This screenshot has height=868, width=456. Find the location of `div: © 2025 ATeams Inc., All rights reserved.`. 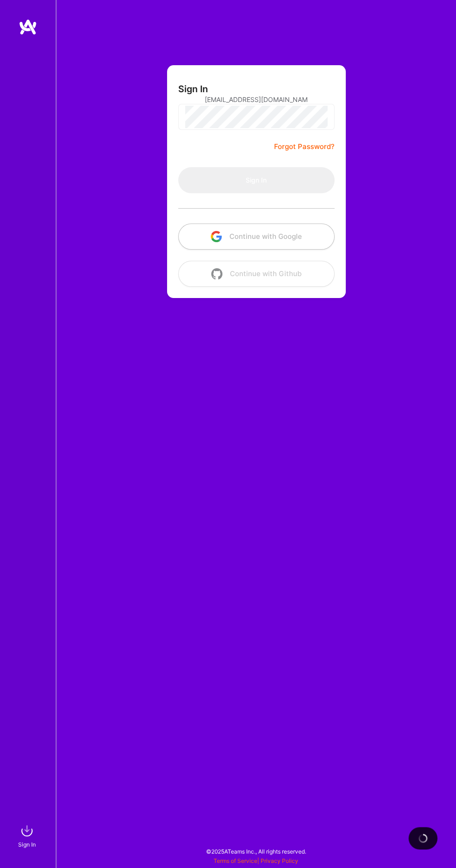

div: © 2025 ATeams Inc., All rights reserved. is located at coordinates (256, 852).